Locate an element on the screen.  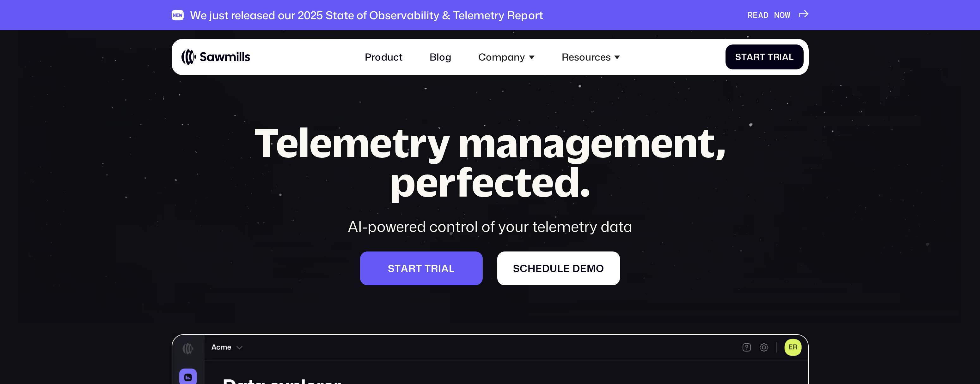
span: u is located at coordinates (554, 268).